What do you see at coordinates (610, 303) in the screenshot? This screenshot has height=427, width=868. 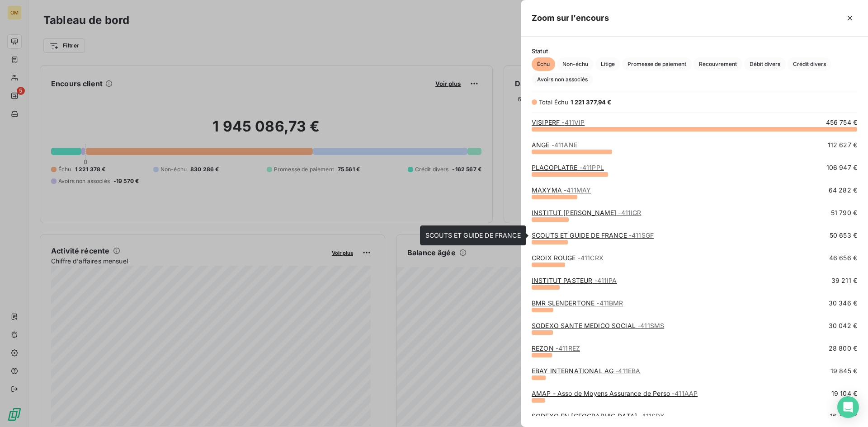 I see `span: - 411BMR` at bounding box center [610, 303].